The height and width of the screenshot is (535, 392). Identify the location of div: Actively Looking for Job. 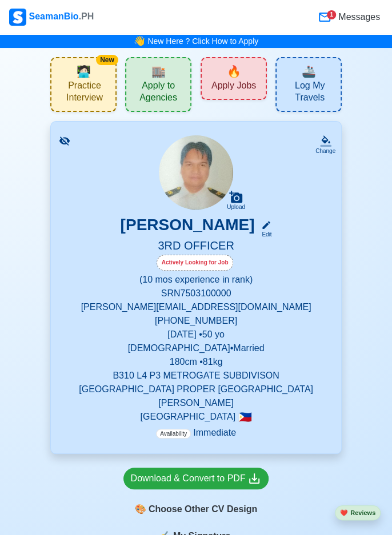
(195, 263).